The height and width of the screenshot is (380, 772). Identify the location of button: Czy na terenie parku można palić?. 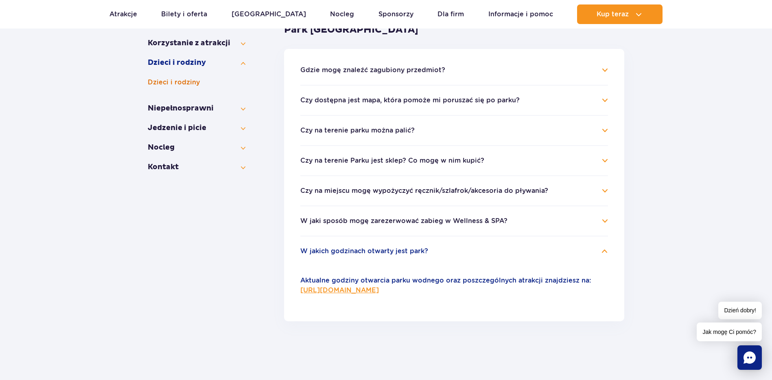
(358, 130).